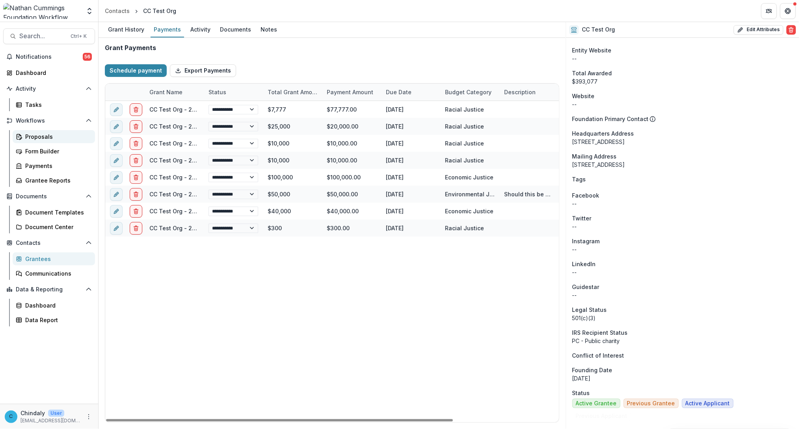 Image resolution: width=799 pixels, height=429 pixels. Describe the element at coordinates (200, 30) in the screenshot. I see `a: Activity` at that location.